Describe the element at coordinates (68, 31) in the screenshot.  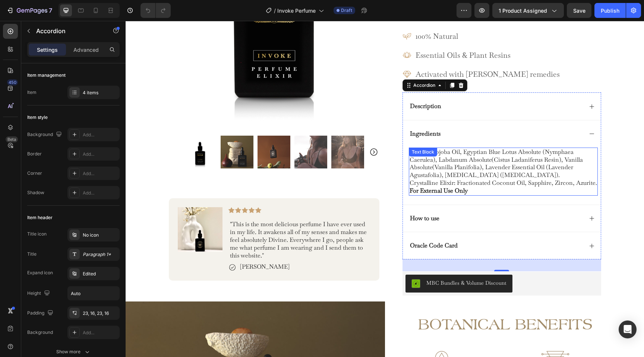
I see `p: Accordion` at that location.